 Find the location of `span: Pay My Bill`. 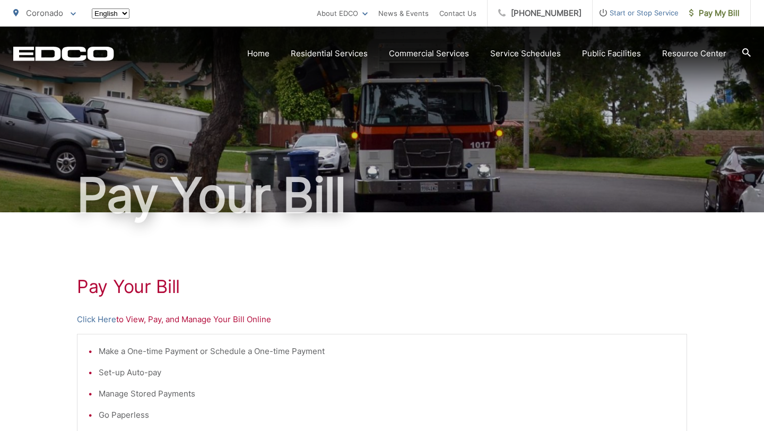

span: Pay My Bill is located at coordinates (714, 13).